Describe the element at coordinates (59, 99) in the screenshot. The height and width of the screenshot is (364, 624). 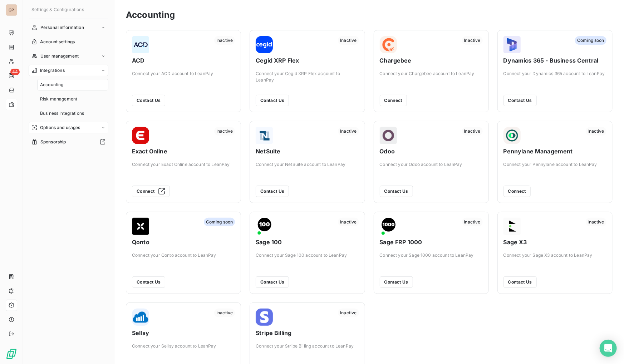
I see `span: Risk management` at that location.